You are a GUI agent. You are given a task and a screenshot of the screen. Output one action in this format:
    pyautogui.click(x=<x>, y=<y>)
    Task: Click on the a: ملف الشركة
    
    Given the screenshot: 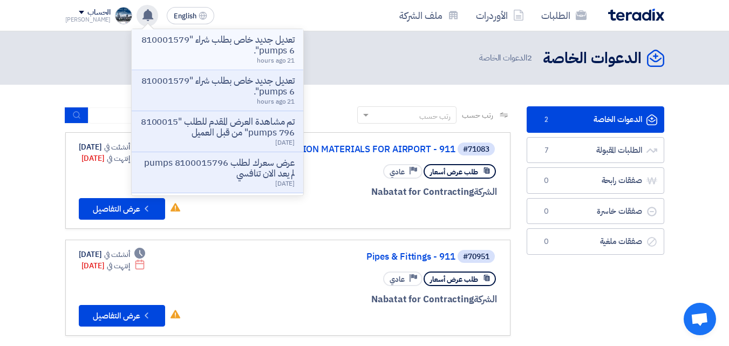 What is the action you would take?
    pyautogui.click(x=429, y=15)
    